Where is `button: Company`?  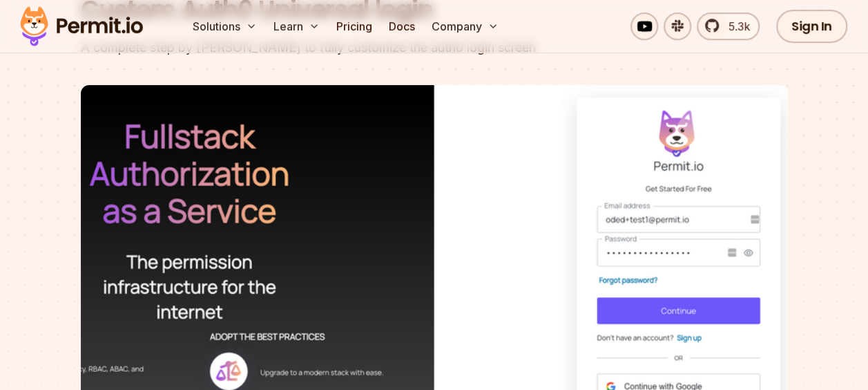 button: Company is located at coordinates (465, 26).